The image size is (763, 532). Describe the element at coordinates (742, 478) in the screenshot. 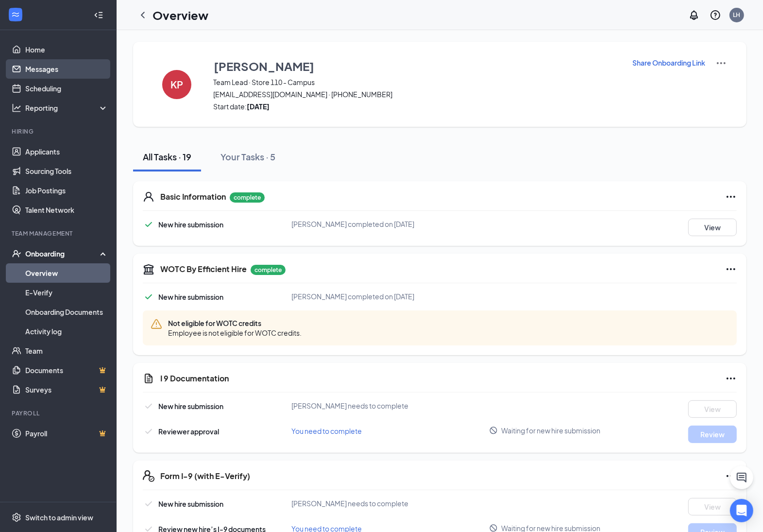

I see `button: ChatActive` at that location.